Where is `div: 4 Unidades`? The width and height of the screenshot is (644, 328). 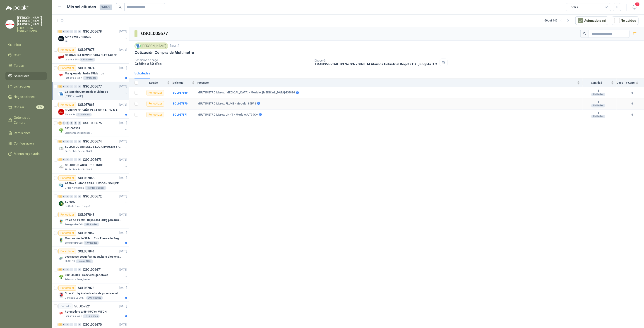
div: 4 Unidades is located at coordinates (84, 115).